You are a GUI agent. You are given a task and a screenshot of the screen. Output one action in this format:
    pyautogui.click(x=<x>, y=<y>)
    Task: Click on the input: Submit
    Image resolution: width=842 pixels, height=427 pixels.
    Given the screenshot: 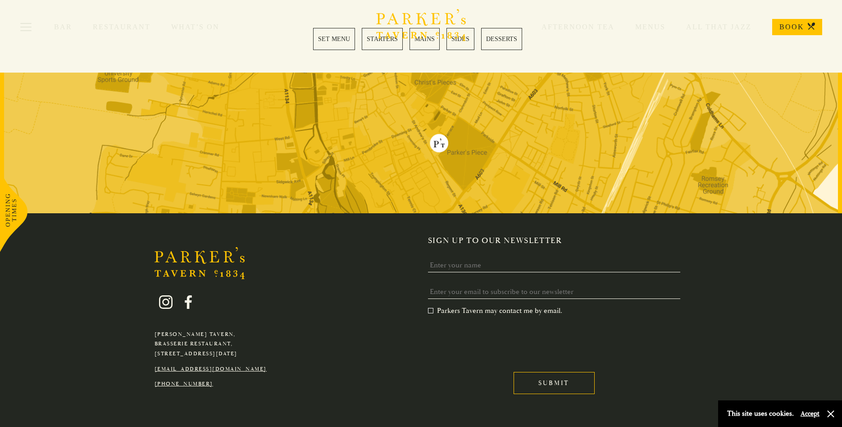 What is the action you would take?
    pyautogui.click(x=554, y=383)
    